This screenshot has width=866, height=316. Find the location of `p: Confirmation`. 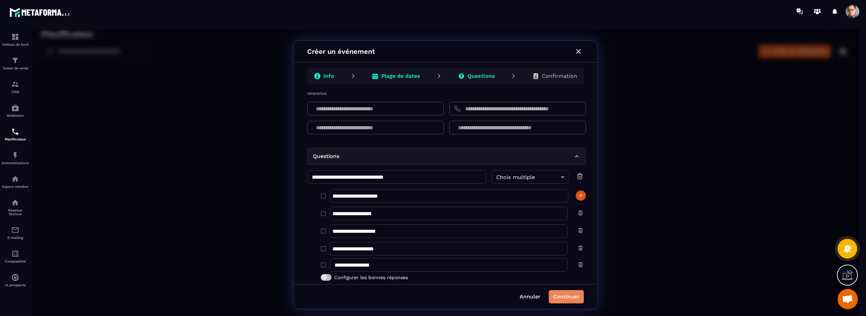

p: Confirmation is located at coordinates (528, 47).